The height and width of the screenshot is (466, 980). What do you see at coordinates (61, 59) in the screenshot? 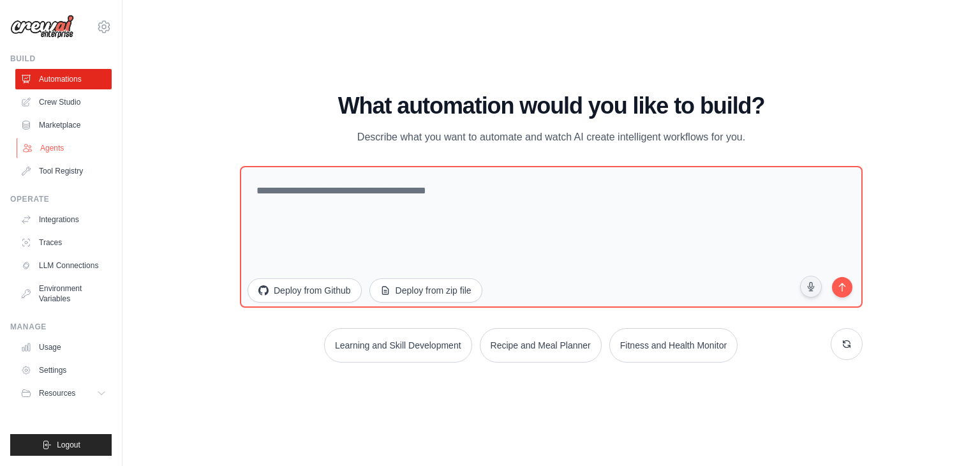
I see `div: Build` at bounding box center [61, 59].